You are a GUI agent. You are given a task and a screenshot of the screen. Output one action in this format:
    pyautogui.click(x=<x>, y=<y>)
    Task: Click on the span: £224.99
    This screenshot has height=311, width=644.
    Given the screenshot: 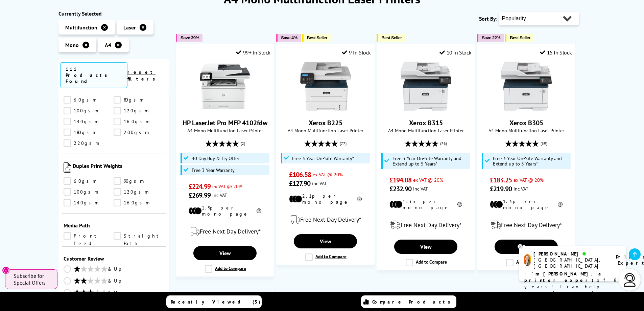 What is the action you would take?
    pyautogui.click(x=199, y=187)
    